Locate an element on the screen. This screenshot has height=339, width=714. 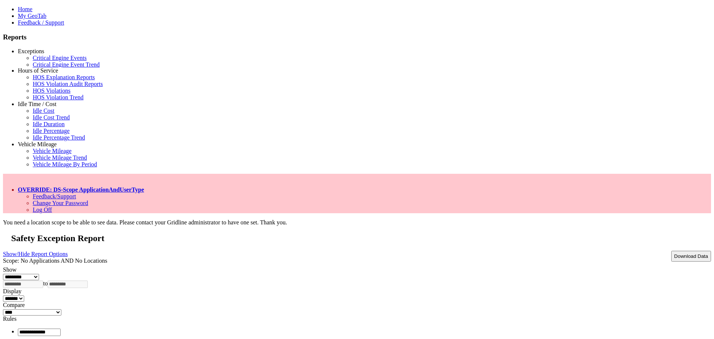
a: HOS Violation Audit Reports is located at coordinates (68, 84).